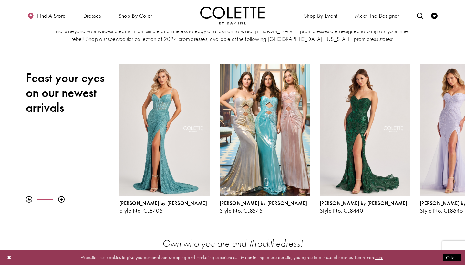 This screenshot has width=465, height=265. What do you see at coordinates (241, 210) in the screenshot?
I see `span: Style No. CL8545` at bounding box center [241, 210].